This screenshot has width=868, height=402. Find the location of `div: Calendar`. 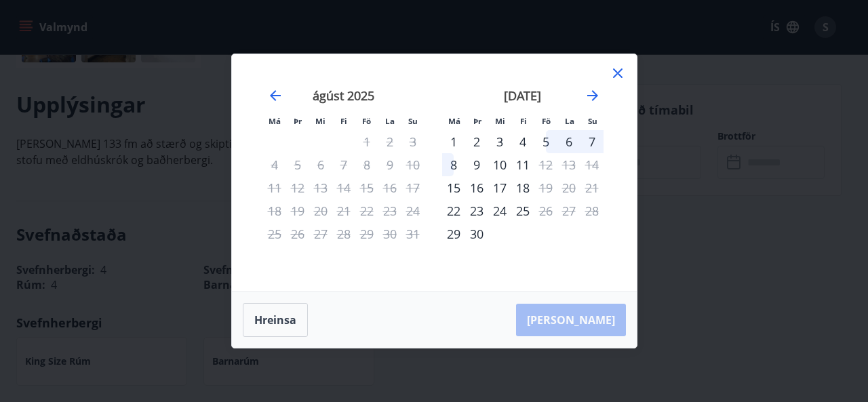

div: Calendar is located at coordinates (434, 172).